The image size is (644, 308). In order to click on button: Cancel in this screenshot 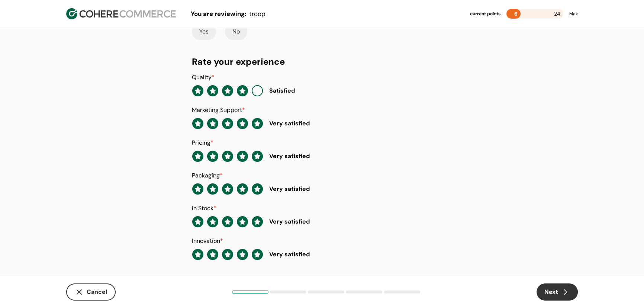, I will do `click(90, 292)`.